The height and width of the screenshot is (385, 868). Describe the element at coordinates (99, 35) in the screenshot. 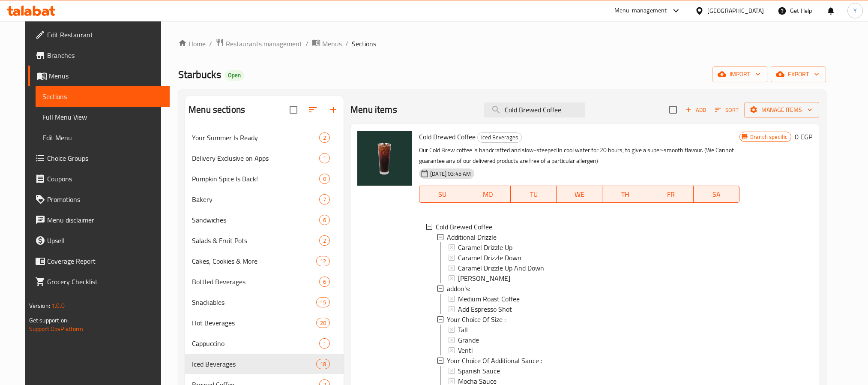

I see `a: Edit Restaurant` at that location.